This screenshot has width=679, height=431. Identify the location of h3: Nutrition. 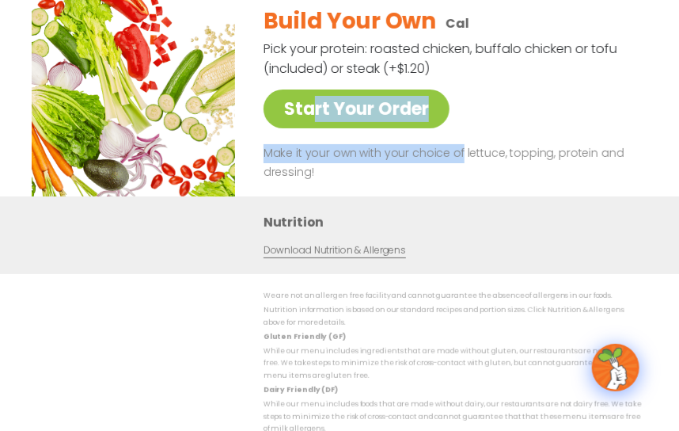
(459, 222).